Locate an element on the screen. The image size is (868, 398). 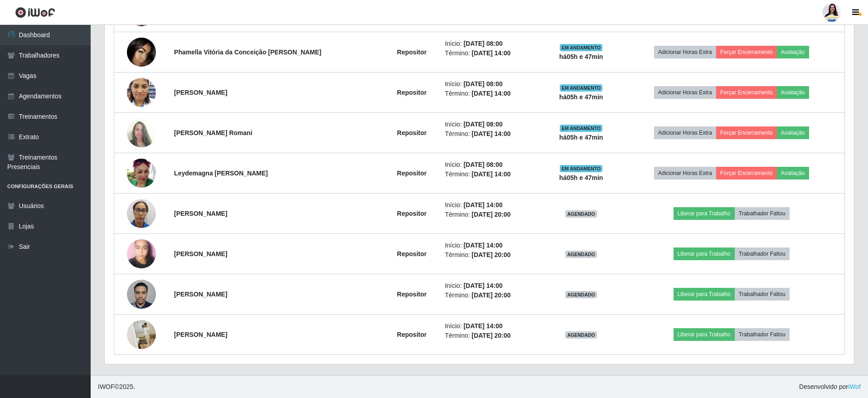
img: 1754538060330.jpeg is located at coordinates (142, 294).